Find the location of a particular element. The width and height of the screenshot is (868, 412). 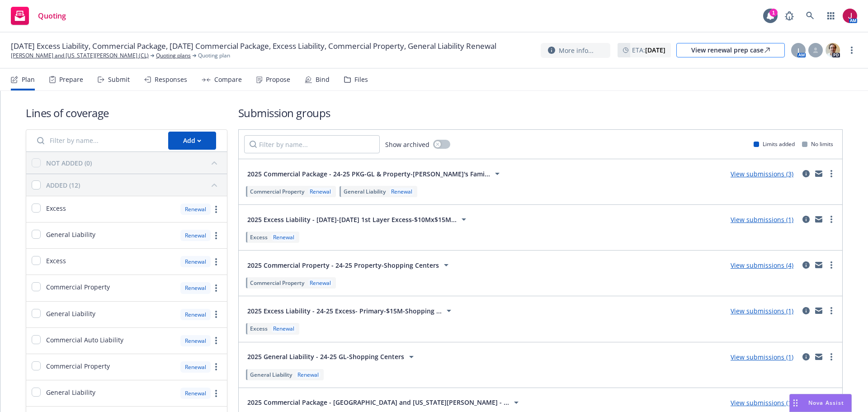

div: Compare is located at coordinates (228, 80).